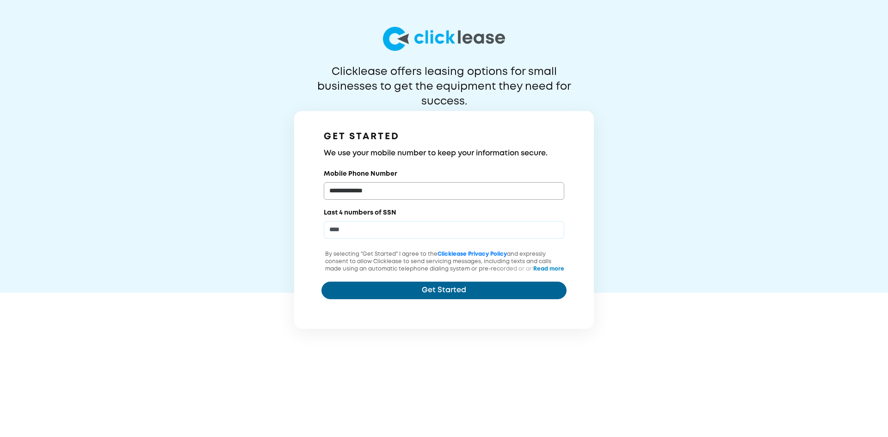 Image resolution: width=888 pixels, height=437 pixels. What do you see at coordinates (444, 39) in the screenshot?
I see `img: logo-larg` at bounding box center [444, 39].